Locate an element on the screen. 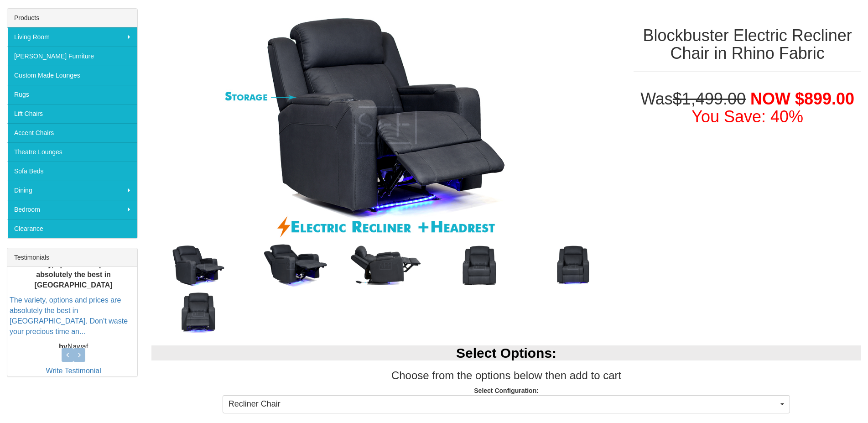 This screenshot has width=868, height=423. div: Products is located at coordinates (72, 18).